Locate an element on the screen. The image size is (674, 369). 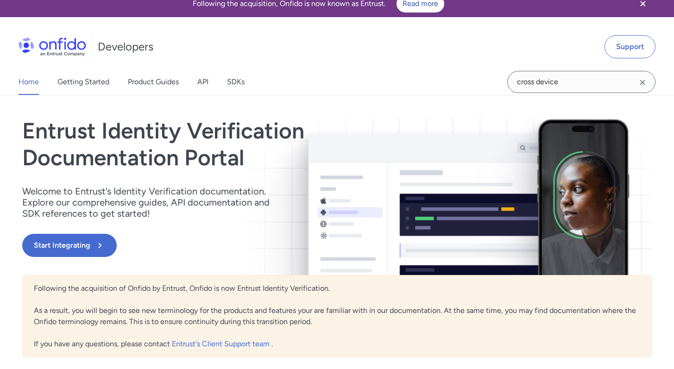
a: API is located at coordinates (203, 82).